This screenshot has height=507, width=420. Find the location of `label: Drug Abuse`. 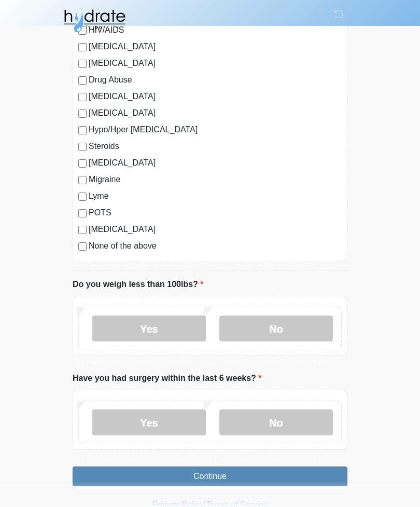

label: Drug Abuse is located at coordinates (215, 80).